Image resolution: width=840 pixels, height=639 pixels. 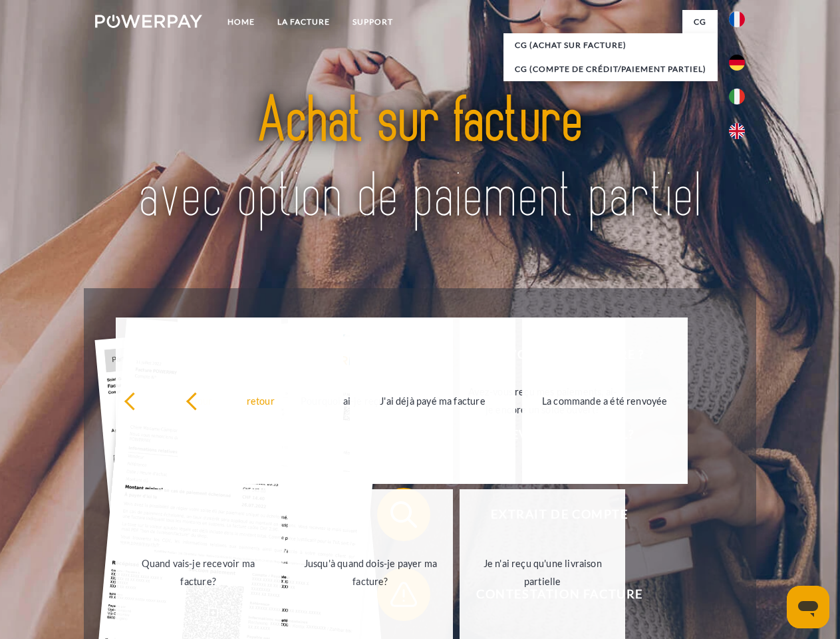 What do you see at coordinates (241, 22) in the screenshot?
I see `a: Home` at bounding box center [241, 22].